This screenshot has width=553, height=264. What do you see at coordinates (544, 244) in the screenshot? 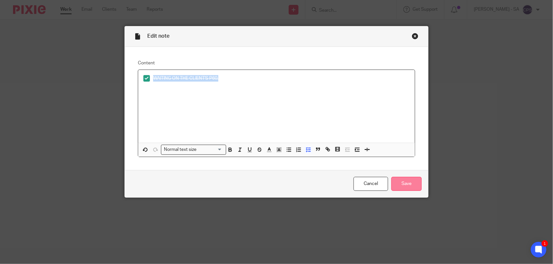
I see `div: 1` at bounding box center [544, 244].